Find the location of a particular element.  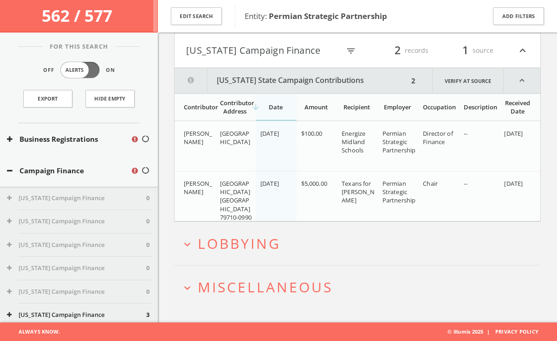

span: $100.00 is located at coordinates (312, 134).